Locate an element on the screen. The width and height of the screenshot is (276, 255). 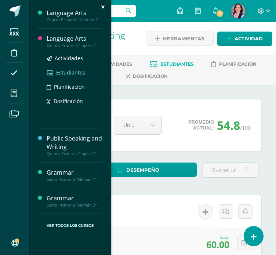
a: Actividades is located at coordinates (75, 58).